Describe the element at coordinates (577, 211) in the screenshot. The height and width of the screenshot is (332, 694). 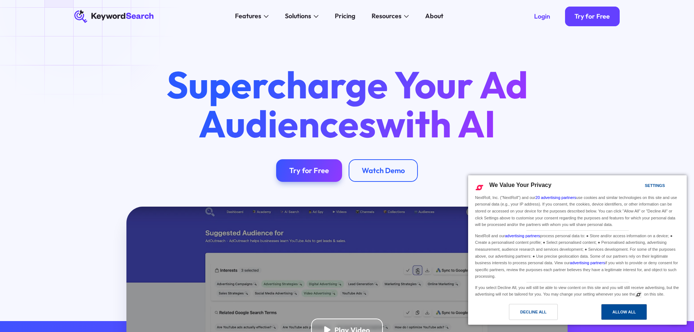
I see `div: NextRoll, Inc. ("NextRoll") and our use cookies and similar technologies on this site and use per...` at that location.